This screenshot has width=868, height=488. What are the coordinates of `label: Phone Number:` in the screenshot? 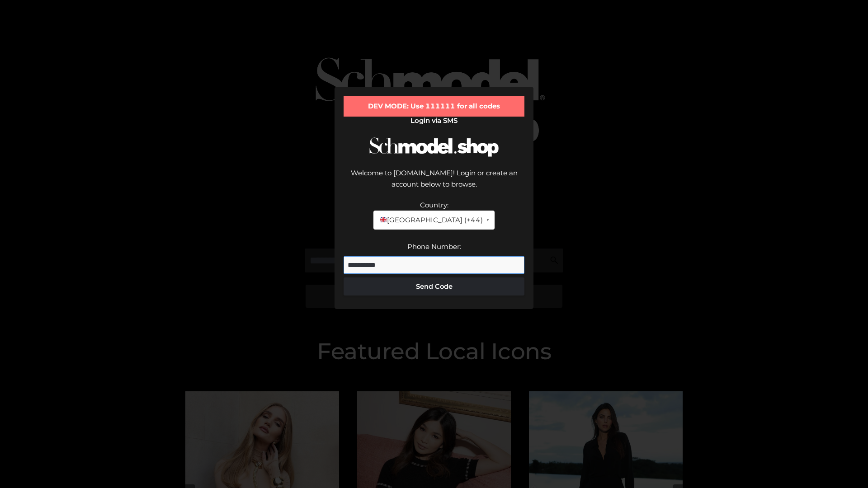 It's located at (434, 246).